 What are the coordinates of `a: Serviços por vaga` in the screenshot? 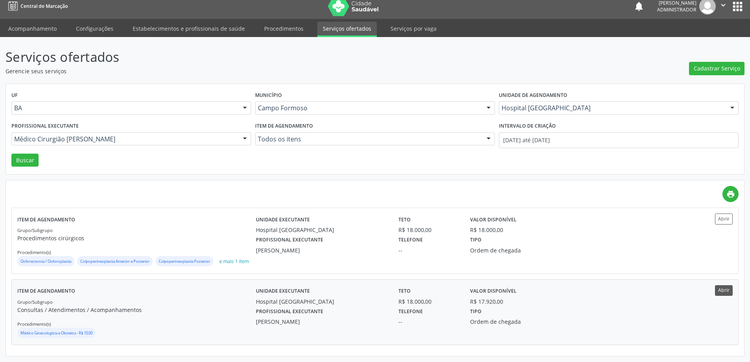 It's located at (414, 28).